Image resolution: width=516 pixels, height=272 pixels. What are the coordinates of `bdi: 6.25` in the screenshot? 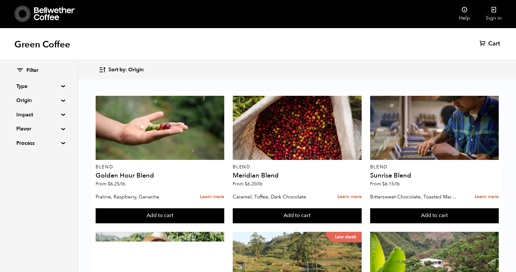 It's located at (117, 184).